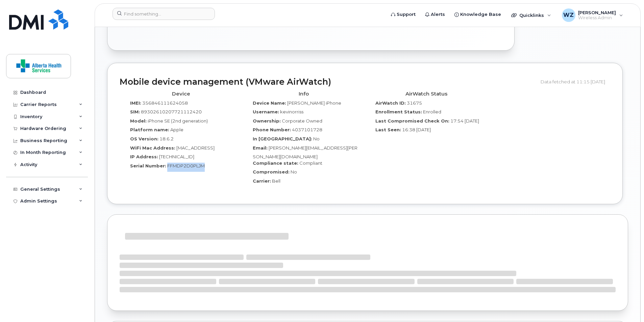 The image size is (644, 322). Describe the element at coordinates (568, 15) in the screenshot. I see `span: WZ` at that location.